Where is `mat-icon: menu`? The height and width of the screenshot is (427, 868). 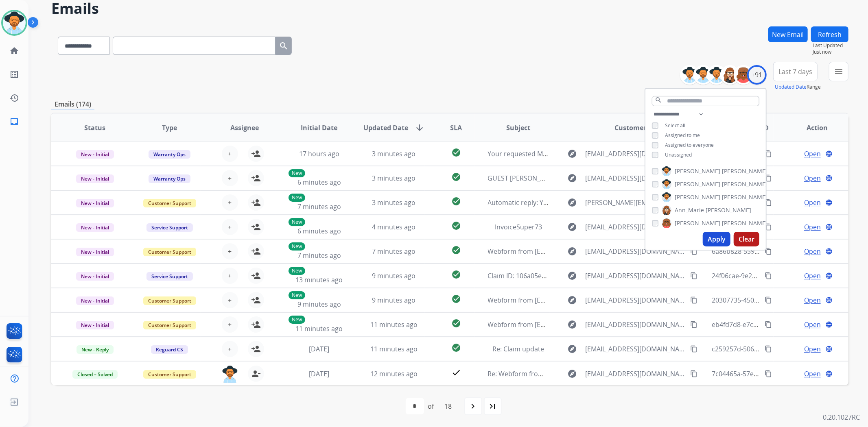 mat-icon: menu is located at coordinates (839, 72).